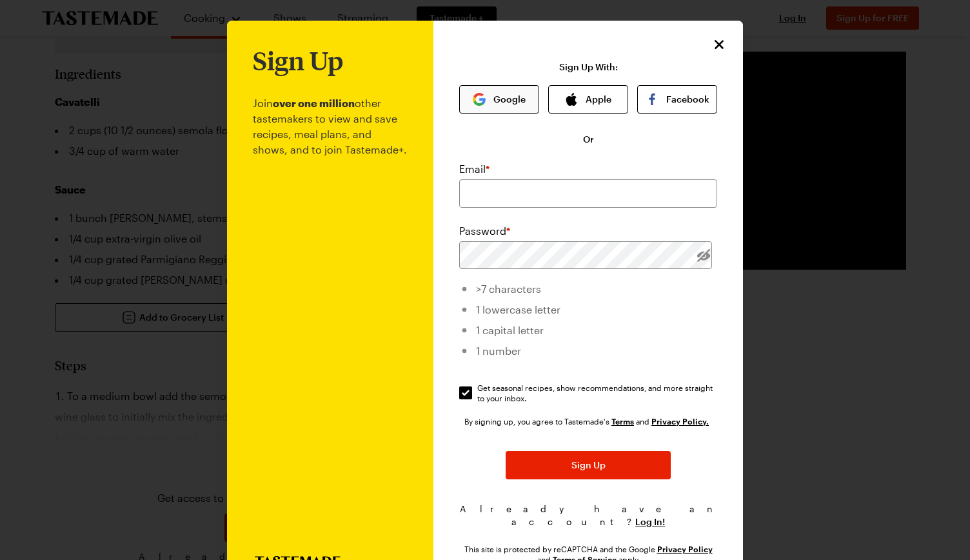 The image size is (970, 560). I want to click on span: Get seasonal recipes, show recommendations, and more straight to your inbox., so click(598, 393).